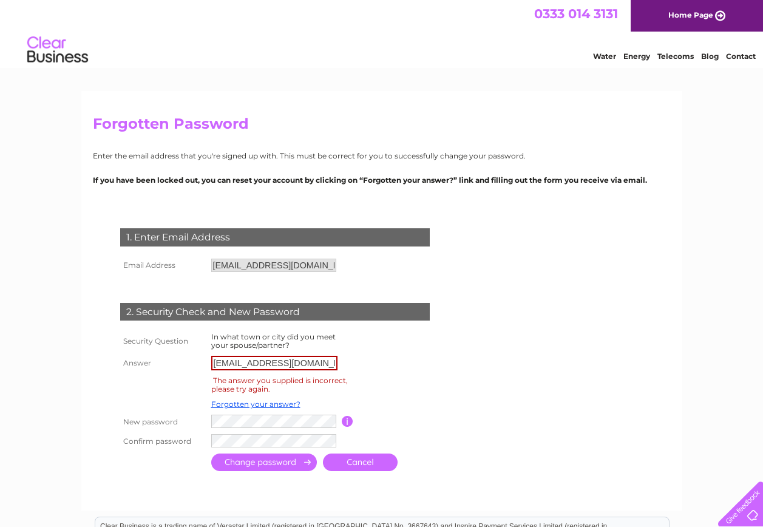  What do you see at coordinates (637, 56) in the screenshot?
I see `a: Energy` at bounding box center [637, 56].